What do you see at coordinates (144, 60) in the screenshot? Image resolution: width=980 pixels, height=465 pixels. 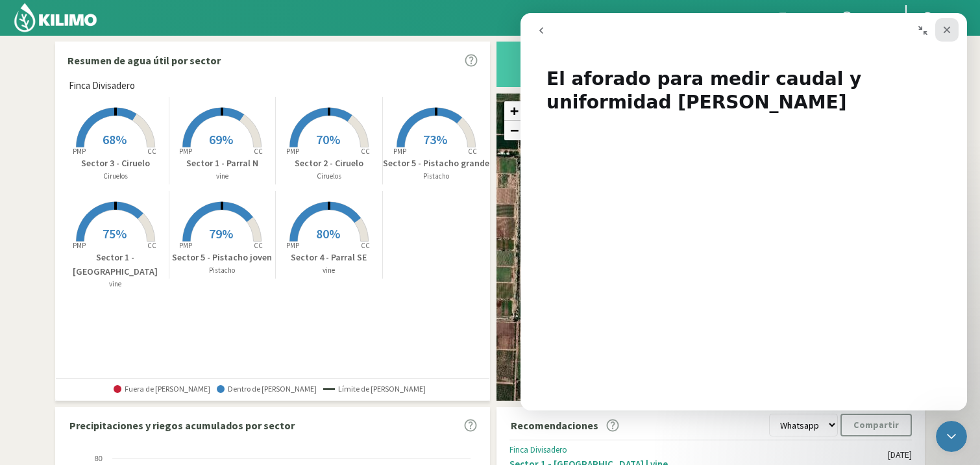 I see `p: Resumen de agua útil por sector` at bounding box center [144, 60].